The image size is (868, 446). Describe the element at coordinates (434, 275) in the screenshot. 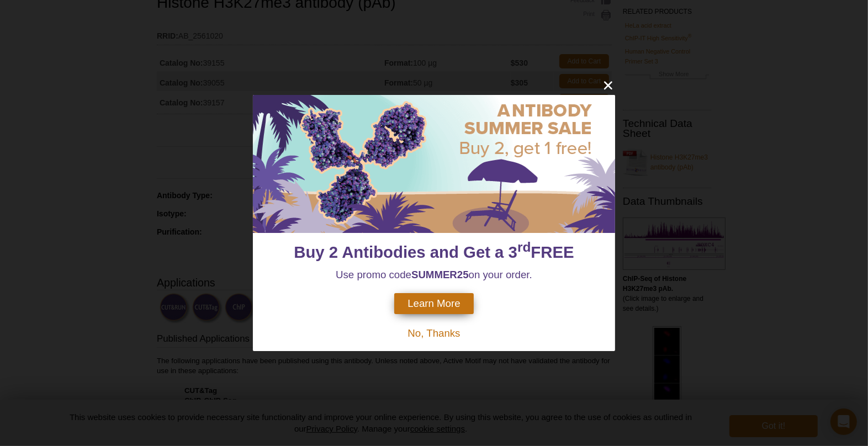

I see `span: Use promo code on your order.` at that location.